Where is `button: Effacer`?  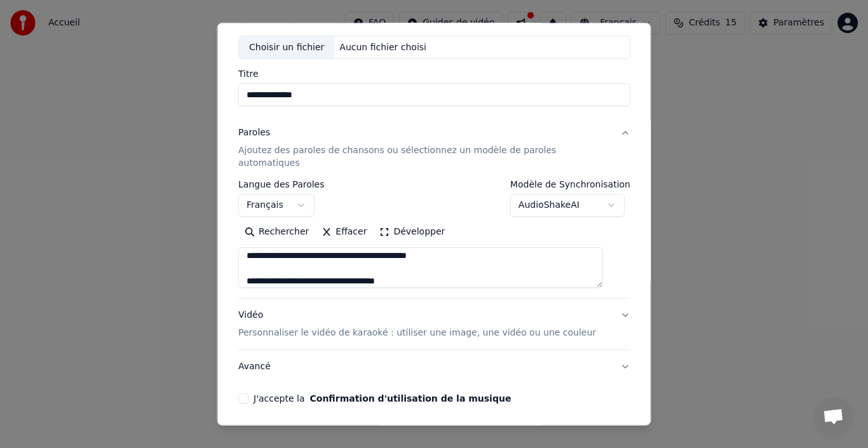
button: Effacer is located at coordinates (344, 232).